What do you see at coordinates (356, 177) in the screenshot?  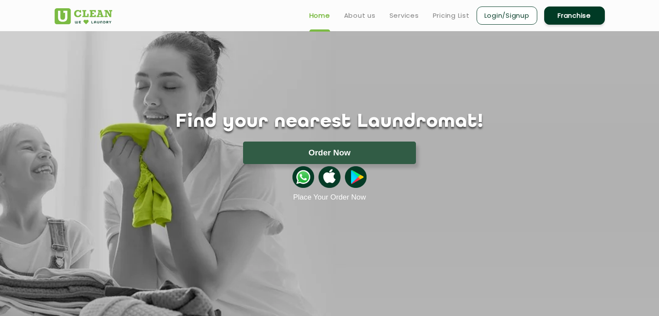 I see `img: playstoreicon.png` at bounding box center [356, 177].